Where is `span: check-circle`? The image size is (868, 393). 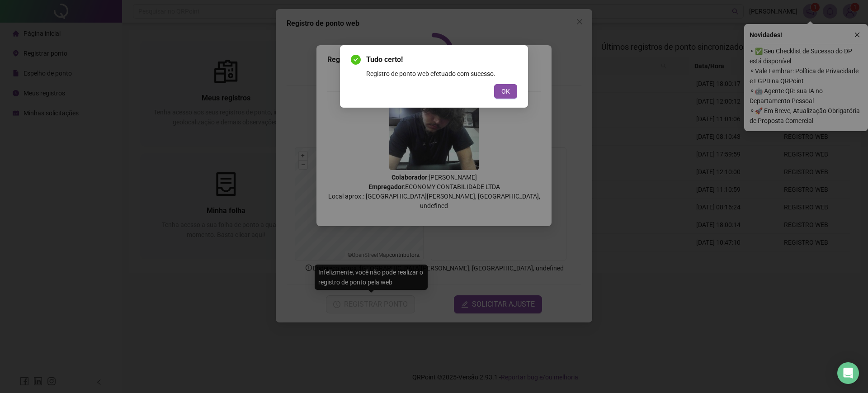
span: check-circle is located at coordinates (356, 60).